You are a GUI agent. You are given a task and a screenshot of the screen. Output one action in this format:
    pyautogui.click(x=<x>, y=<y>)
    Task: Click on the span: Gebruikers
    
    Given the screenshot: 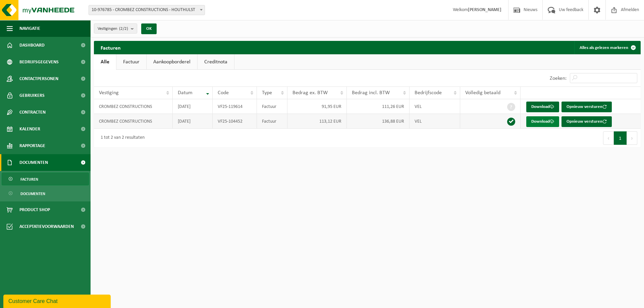 What is the action you would take?
    pyautogui.click(x=32, y=95)
    